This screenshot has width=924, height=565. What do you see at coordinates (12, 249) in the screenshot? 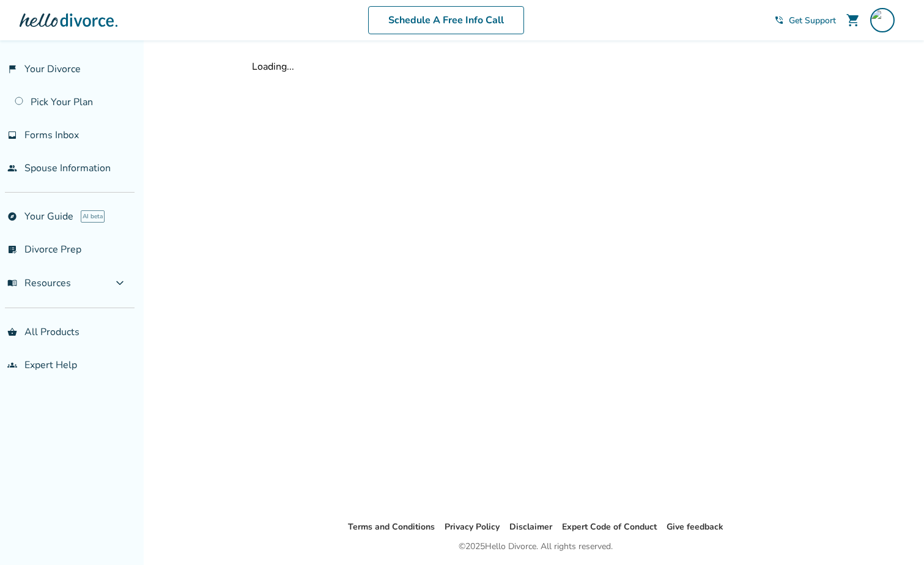
I see `span: list_alt_check` at bounding box center [12, 249].